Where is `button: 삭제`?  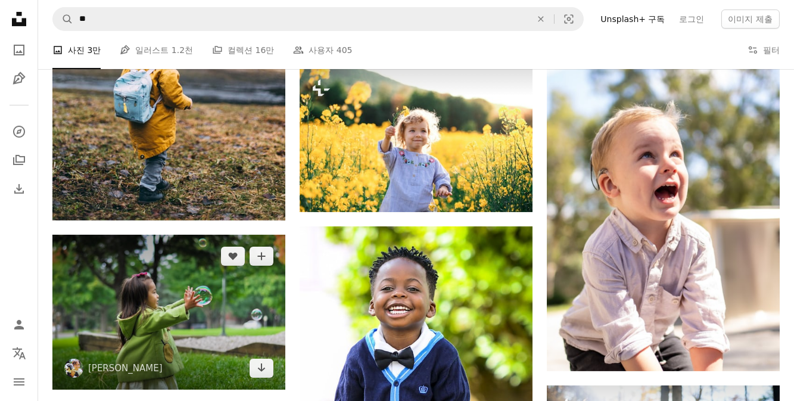
button: 삭제 is located at coordinates (541, 19).